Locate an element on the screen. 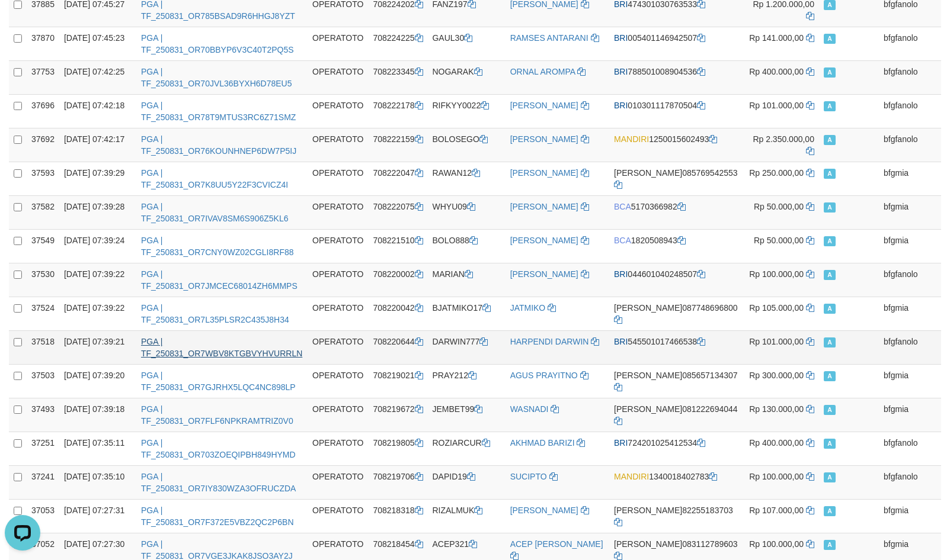 Image resolution: width=950 pixels, height=560 pixels. td: 708219021 is located at coordinates (398, 381).